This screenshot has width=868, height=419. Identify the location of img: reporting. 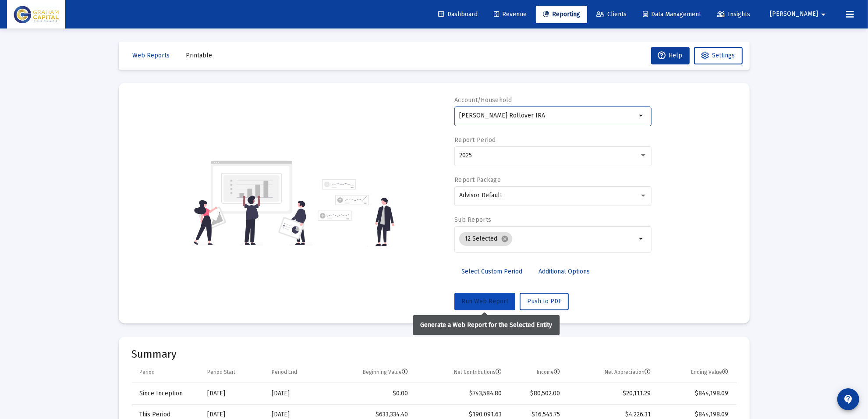
(252, 203).